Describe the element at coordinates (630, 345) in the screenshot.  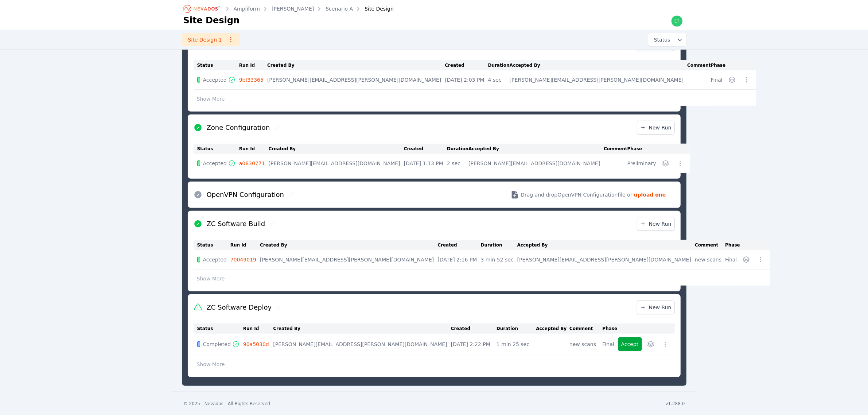
I see `button: Accept` at that location.